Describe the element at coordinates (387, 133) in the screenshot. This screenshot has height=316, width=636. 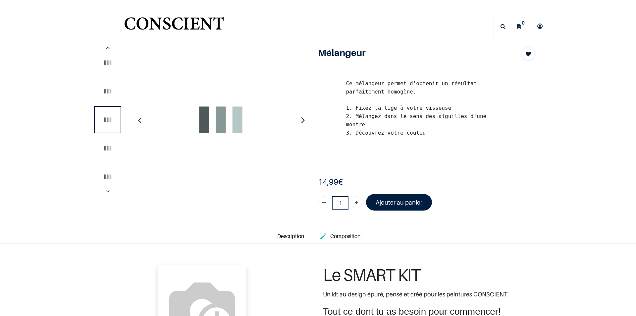
I see `span: 3. Découvrez votre couleur` at that location.